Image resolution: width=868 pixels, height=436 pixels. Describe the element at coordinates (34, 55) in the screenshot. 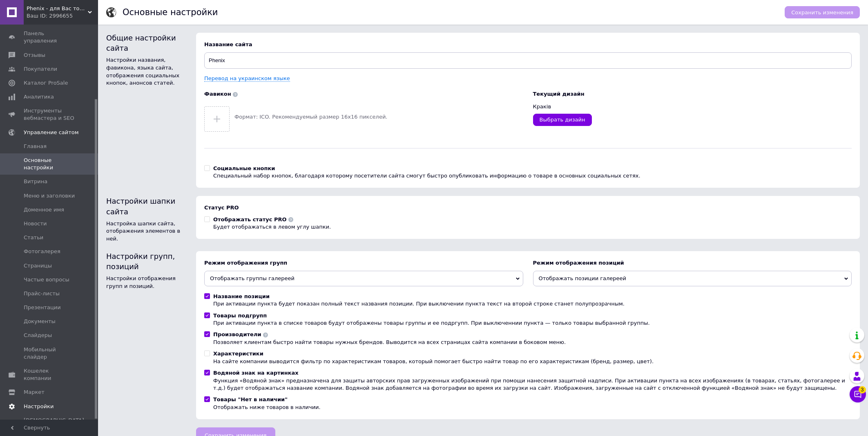

I see `span: Отзывы` at that location.